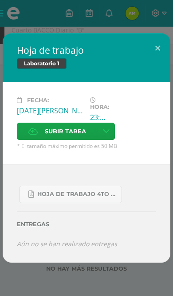 The height and width of the screenshot is (296, 173). What do you see at coordinates (87, 224) in the screenshot?
I see `label: Entregas` at bounding box center [87, 224].